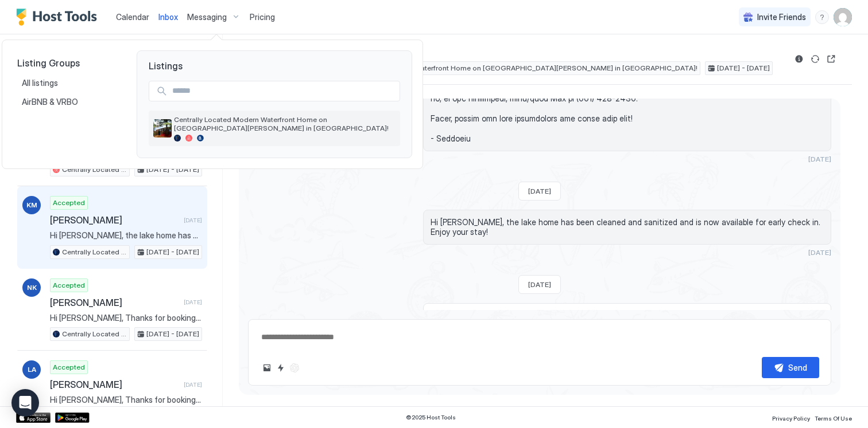 This screenshot has height=428, width=868. I want to click on span: AirBNB & VRBO, so click(50, 102).